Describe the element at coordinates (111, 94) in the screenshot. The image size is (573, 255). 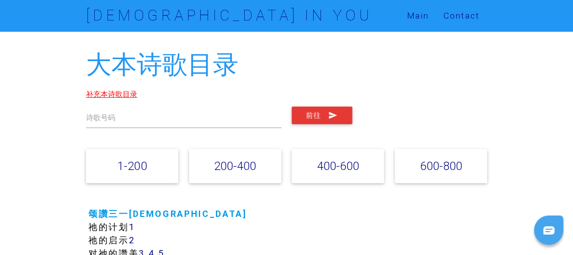
I see `a: 补充本诗歌目录` at that location.